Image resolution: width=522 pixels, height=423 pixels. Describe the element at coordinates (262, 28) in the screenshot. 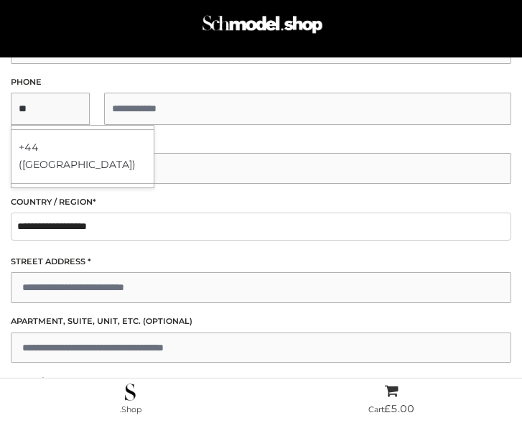

I see `img: Schmodel Admin 964` at that location.